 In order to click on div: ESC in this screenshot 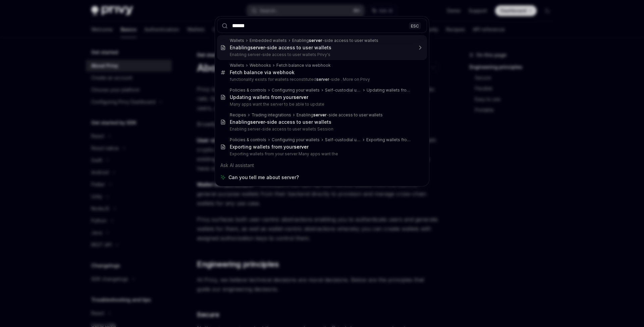, I will do `click(415, 25)`.